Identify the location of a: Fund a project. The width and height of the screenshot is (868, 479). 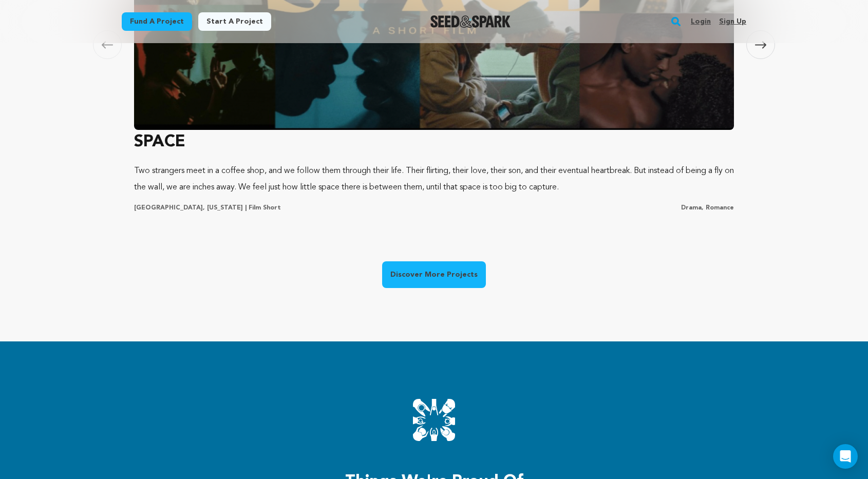
(157, 22).